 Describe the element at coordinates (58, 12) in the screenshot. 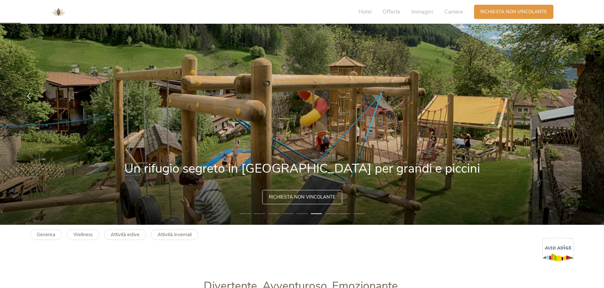

I see `a: AMONTI & LUNARIS Wellnessresort` at that location.